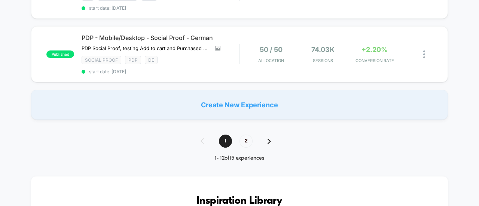  I want to click on span: CONVERSION RATE, so click(374, 61).